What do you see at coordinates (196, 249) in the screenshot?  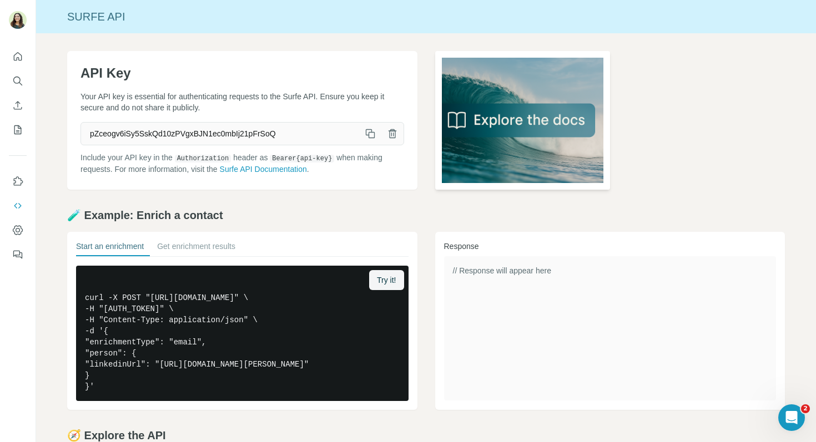 I see `button: Get enrichment results` at bounding box center [196, 249].